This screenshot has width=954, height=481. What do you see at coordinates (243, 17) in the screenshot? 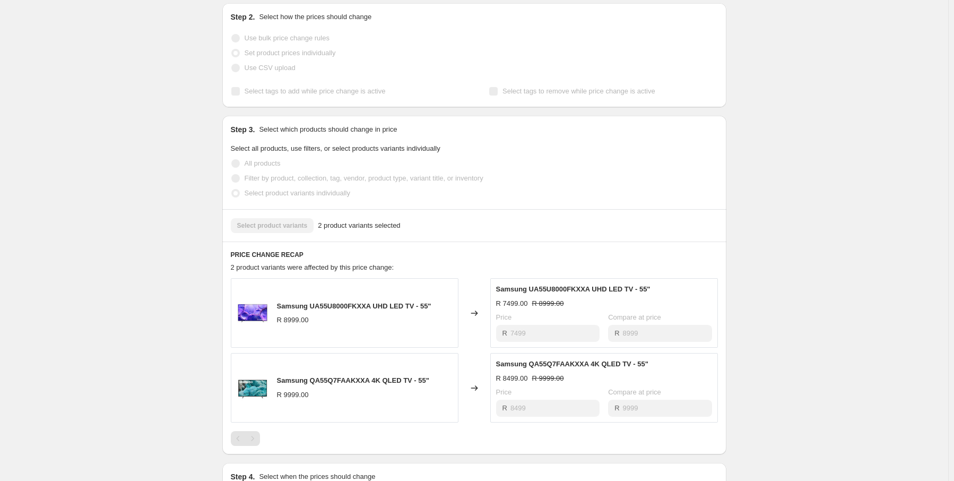
I see `h2: Step 2.` at bounding box center [243, 17].